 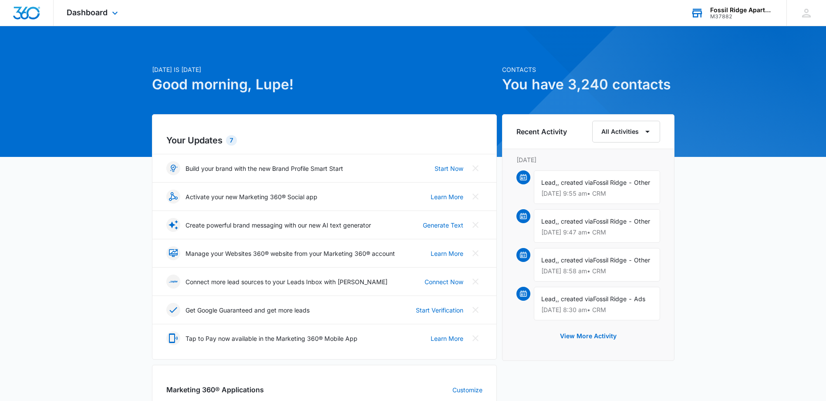 What do you see at coordinates (443, 225) in the screenshot?
I see `a: Generate Text` at bounding box center [443, 225].